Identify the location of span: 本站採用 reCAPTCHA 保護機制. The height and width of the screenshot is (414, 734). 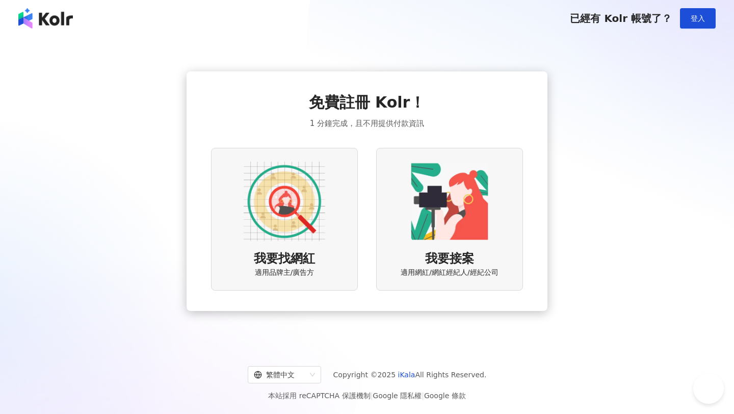
(367, 396).